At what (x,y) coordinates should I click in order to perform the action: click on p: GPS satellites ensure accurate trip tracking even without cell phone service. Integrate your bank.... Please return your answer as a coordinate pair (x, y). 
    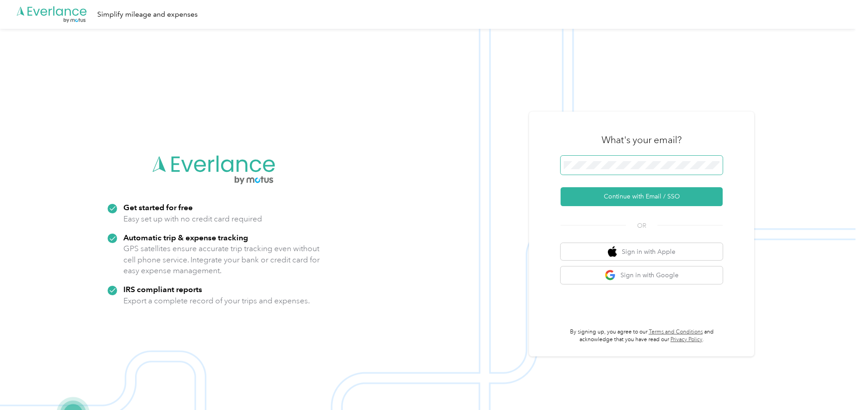
    Looking at the image, I should click on (222, 260).